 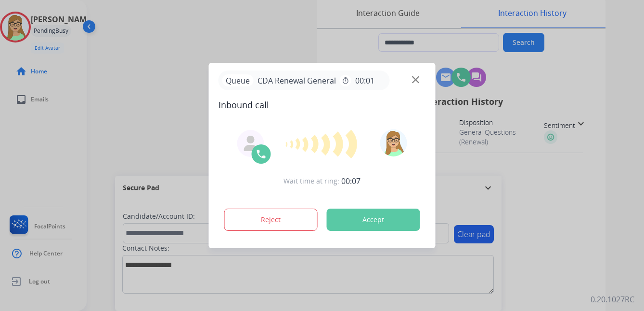 I want to click on button: Accept, so click(x=373, y=219).